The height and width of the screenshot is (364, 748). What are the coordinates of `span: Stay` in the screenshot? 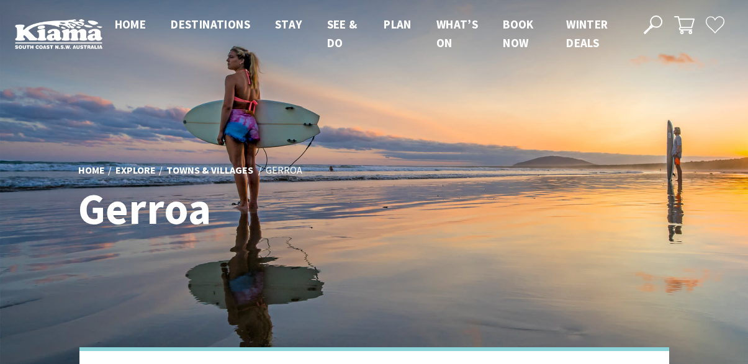 It's located at (288, 24).